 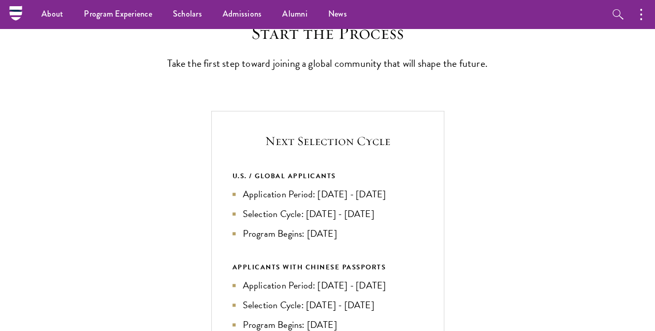 I want to click on div: APPLICANTS WITH CHINESE PASSPORTS, so click(x=328, y=267).